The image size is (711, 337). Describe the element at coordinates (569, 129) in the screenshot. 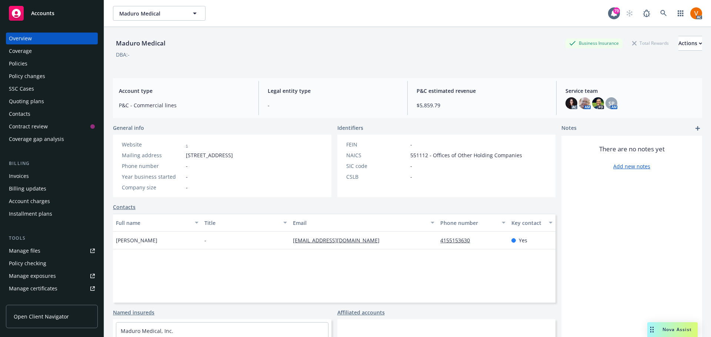

I see `span: Notes` at that location.